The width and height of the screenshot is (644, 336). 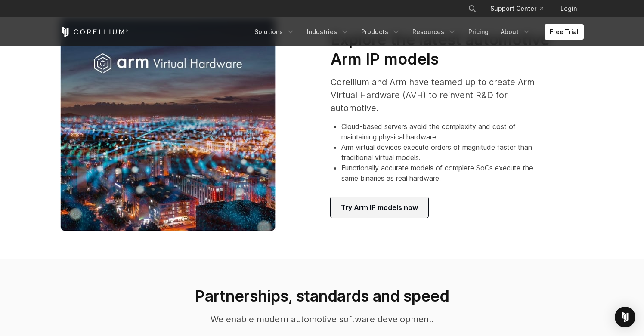 What do you see at coordinates (328, 32) in the screenshot?
I see `a: Industries` at bounding box center [328, 32].